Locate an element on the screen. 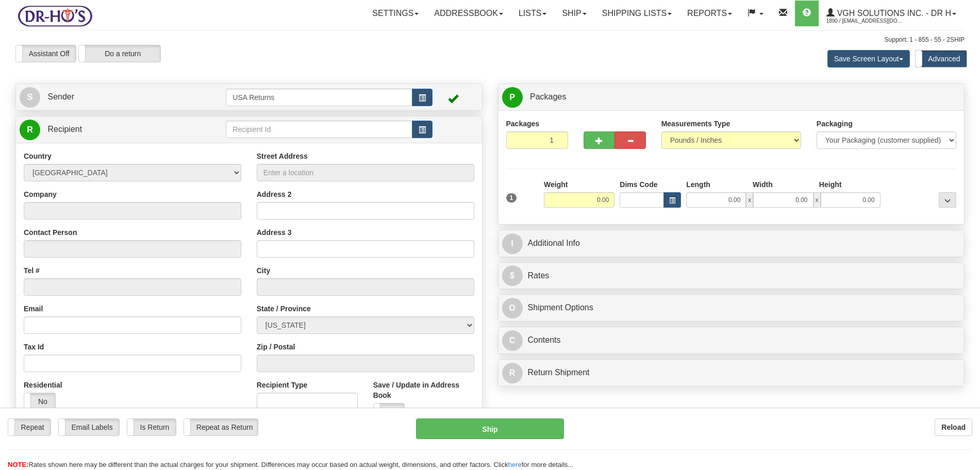 This screenshot has height=470, width=980. span: NOTE: is located at coordinates (18, 464).